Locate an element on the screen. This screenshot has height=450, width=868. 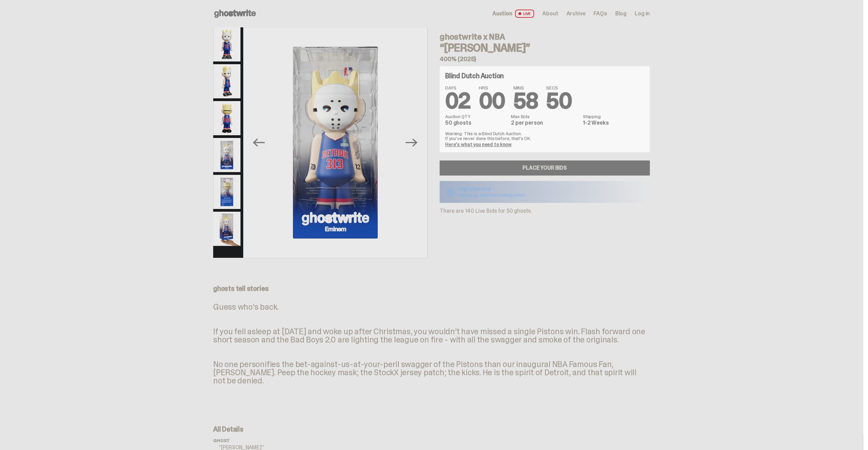
span: FAQs is located at coordinates (600, 13).